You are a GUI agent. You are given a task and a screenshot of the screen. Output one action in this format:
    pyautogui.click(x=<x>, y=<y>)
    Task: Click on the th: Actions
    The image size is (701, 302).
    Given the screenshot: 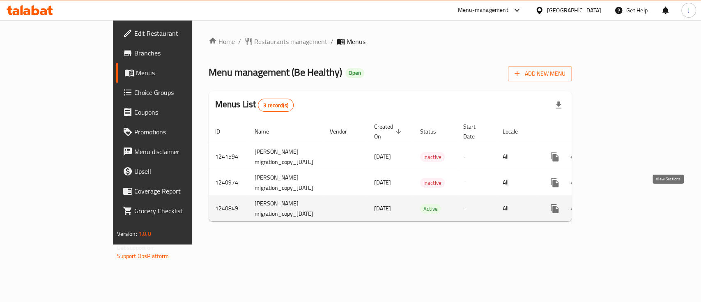 What is the action you would take?
    pyautogui.click(x=584, y=131)
    